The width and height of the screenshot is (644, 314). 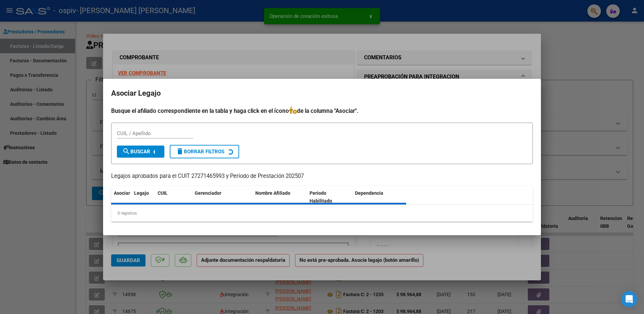 What do you see at coordinates (380, 197) in the screenshot?
I see `datatable-header-cell: Dependencia` at bounding box center [380, 197].